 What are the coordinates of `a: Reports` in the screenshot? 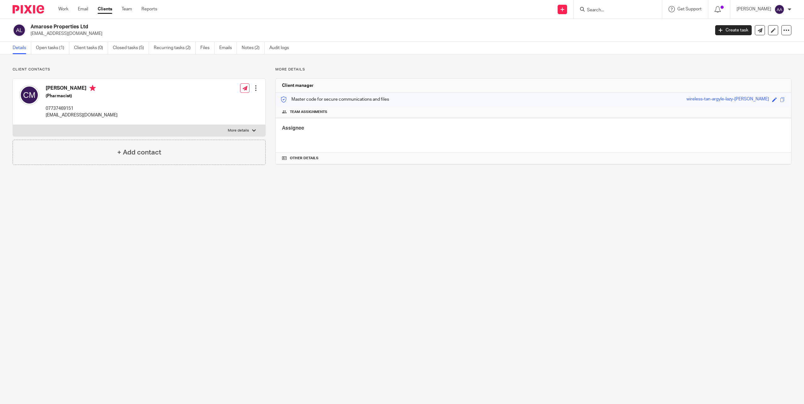 It's located at (149, 9).